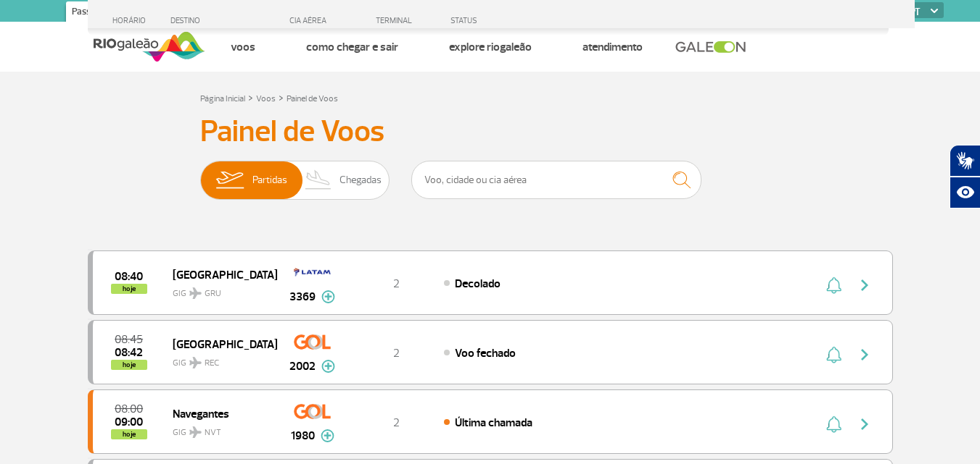 The image size is (980, 464). What do you see at coordinates (557, 179) in the screenshot?
I see `input: Voo, cidade ou cia aérea` at bounding box center [557, 179].